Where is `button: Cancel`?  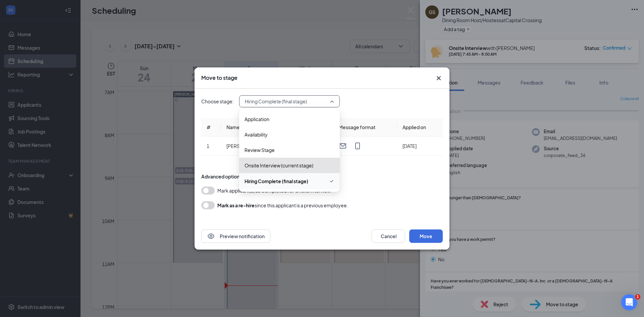 button: Cancel is located at coordinates (389, 236).